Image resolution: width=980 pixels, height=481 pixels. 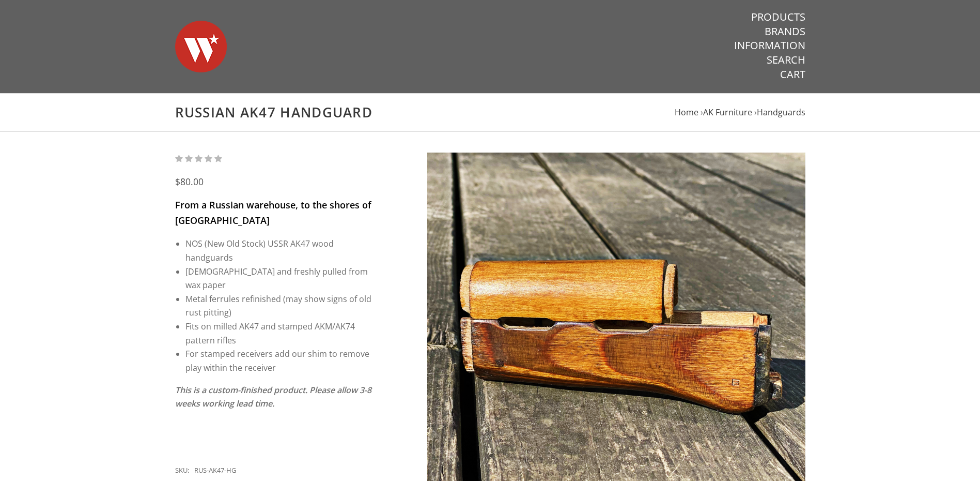 What do you see at coordinates (728, 112) in the screenshot?
I see `a: AK Furniture` at bounding box center [728, 112].